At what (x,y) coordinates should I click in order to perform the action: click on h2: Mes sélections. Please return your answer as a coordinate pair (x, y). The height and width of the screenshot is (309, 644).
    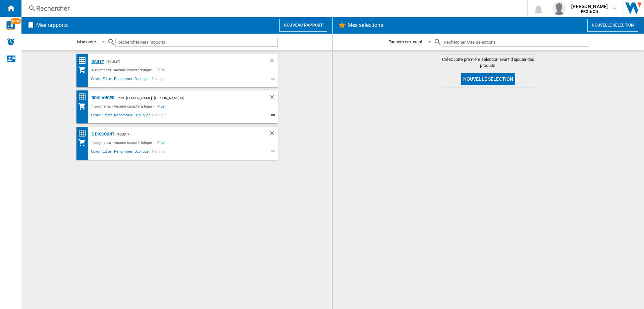
    Looking at the image, I should click on (365, 25).